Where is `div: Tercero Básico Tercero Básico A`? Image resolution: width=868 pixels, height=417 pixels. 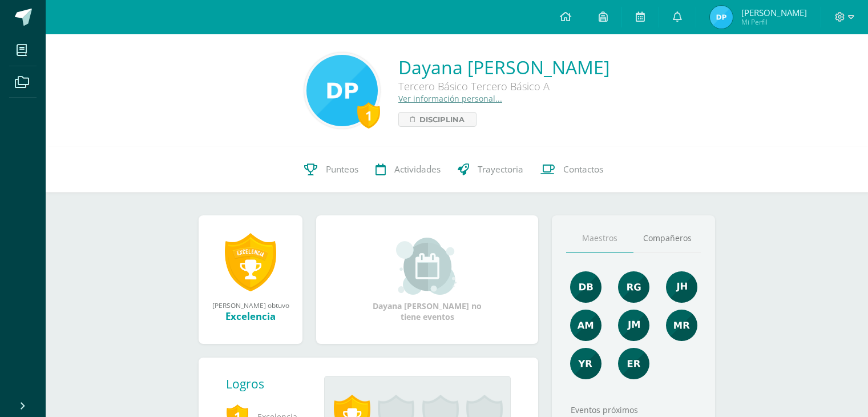
div: Tercero Básico Tercero Básico A is located at coordinates (504, 86).